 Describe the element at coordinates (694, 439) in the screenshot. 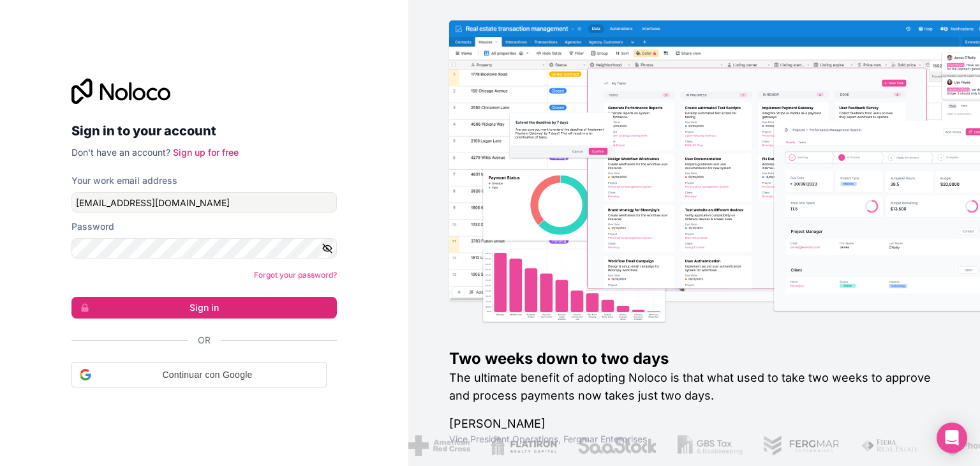

I see `h1: Vice President Operations , Fergmar Enterprises` at that location.